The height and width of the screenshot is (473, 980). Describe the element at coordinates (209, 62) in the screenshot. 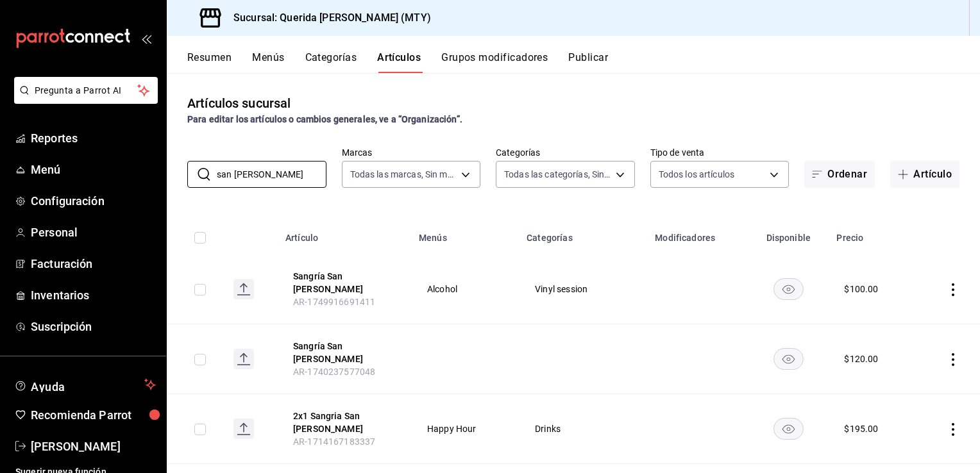

I see `button: Resumen` at that location.